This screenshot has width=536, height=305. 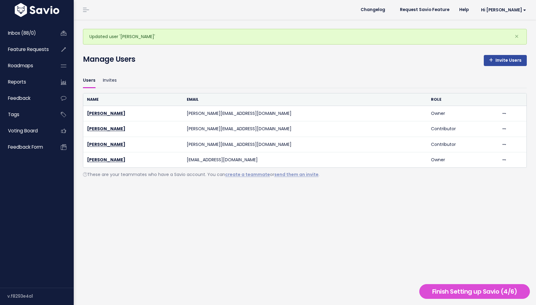 I want to click on a: Reports, so click(x=26, y=82).